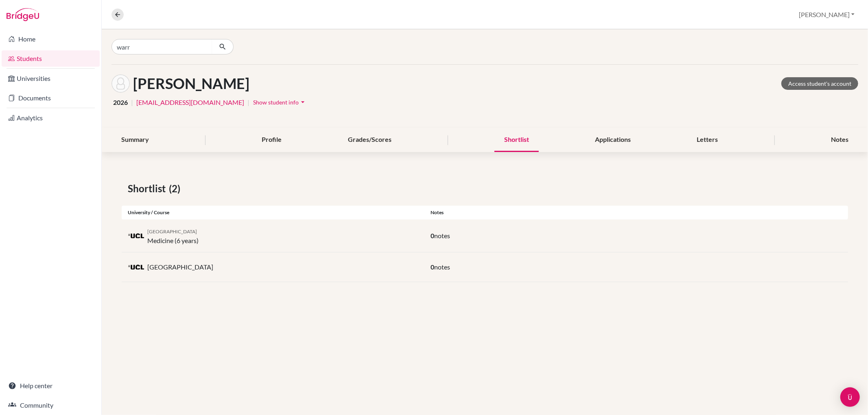 Image resolution: width=868 pixels, height=415 pixels. I want to click on a: Home, so click(51, 39).